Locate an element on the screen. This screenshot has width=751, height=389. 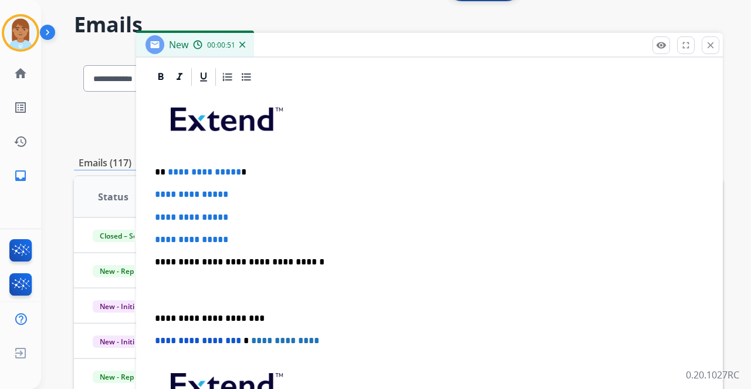
span: Closed – Solved is located at coordinates (125, 235).